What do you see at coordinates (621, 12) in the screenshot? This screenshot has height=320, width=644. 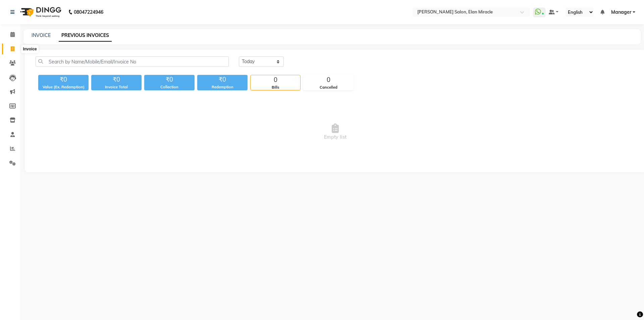 I see `span: Manager` at bounding box center [621, 12].